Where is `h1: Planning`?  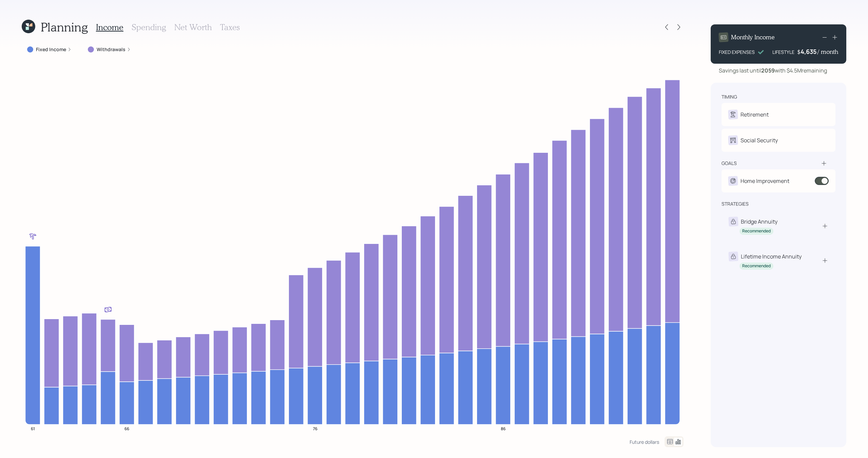 h1: Planning is located at coordinates (64, 27).